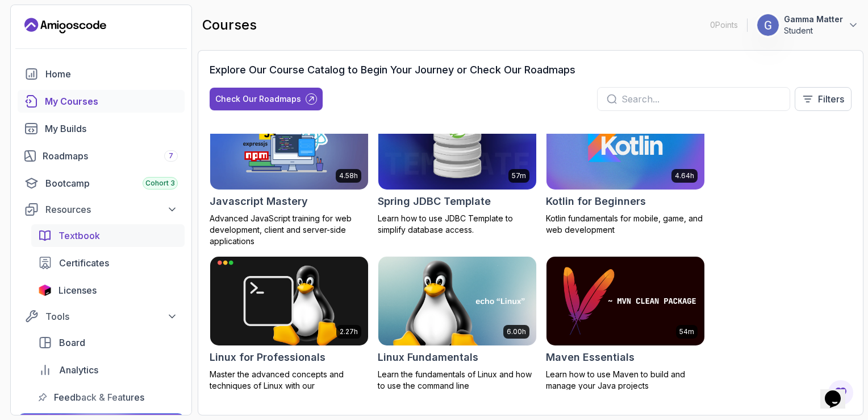 This screenshot has width=868, height=420. Describe the element at coordinates (823, 99) in the screenshot. I see `button: Filters` at that location.